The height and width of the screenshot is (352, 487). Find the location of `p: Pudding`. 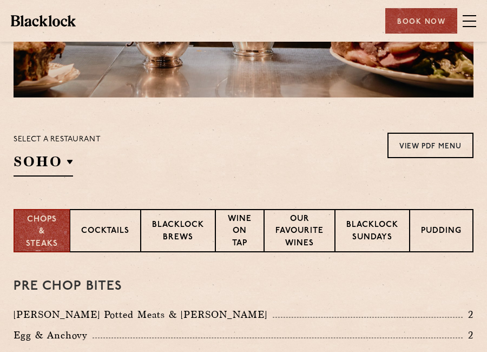

p: Pudding is located at coordinates (441, 232).